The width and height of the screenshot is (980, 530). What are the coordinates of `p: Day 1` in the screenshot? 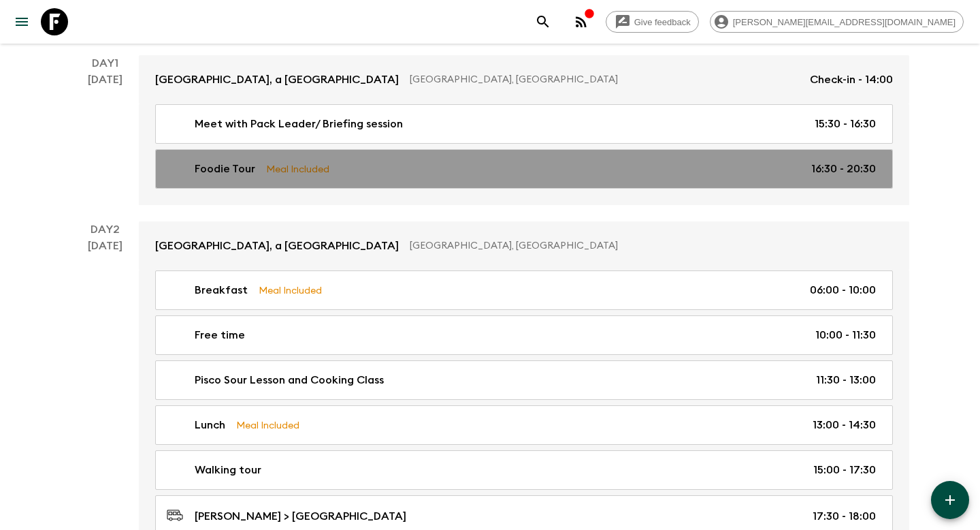 It's located at (105, 63).